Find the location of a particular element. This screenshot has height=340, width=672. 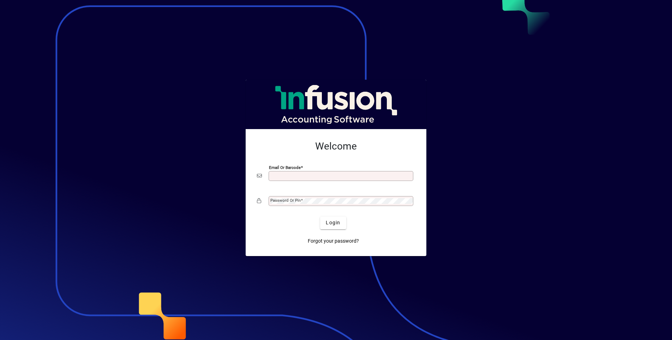

mat-label: Password or Pin is located at coordinates (285, 200).